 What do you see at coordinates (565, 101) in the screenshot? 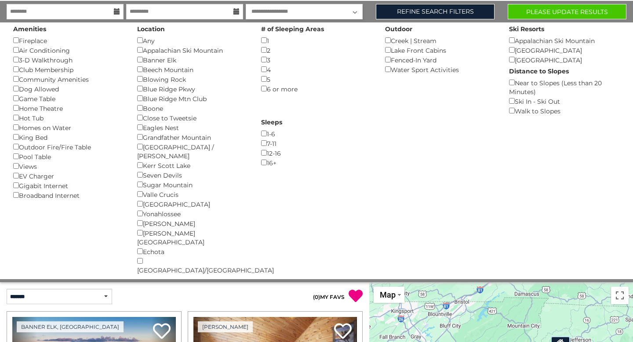
I see `div: Ski In - Ski Out` at bounding box center [565, 101].